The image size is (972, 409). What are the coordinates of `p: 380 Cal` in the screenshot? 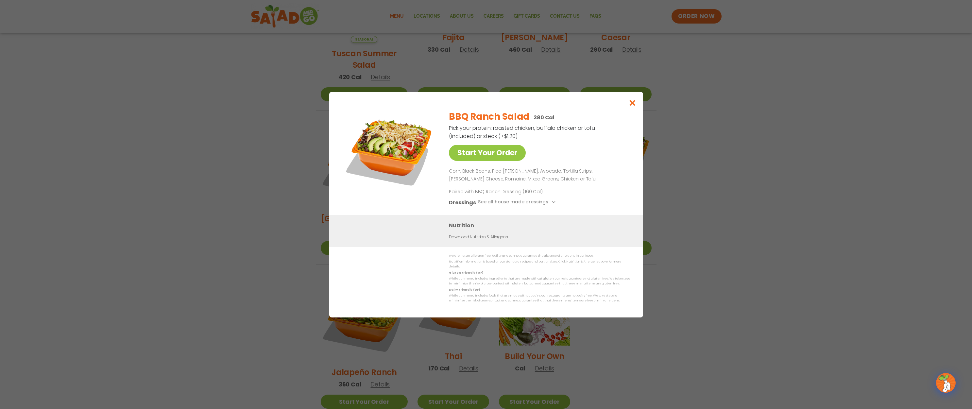 It's located at (544, 117).